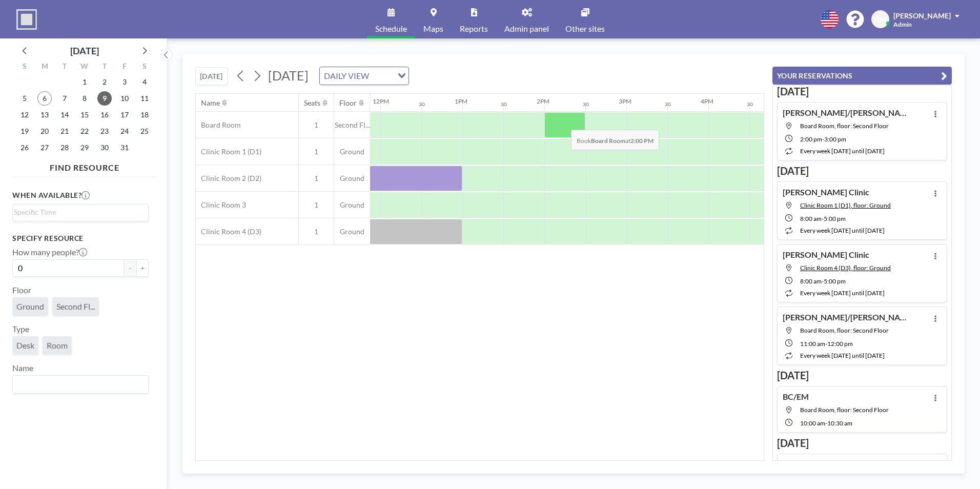  I want to click on span: Thursday, October 2, 2025, so click(105, 82).